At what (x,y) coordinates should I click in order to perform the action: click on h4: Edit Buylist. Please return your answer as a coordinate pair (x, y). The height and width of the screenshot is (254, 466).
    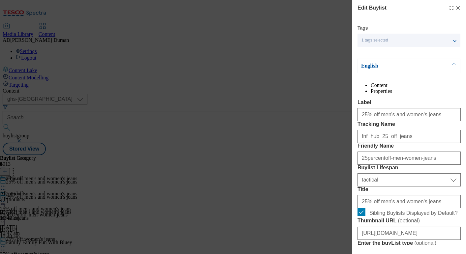
    Looking at the image, I should click on (372, 8).